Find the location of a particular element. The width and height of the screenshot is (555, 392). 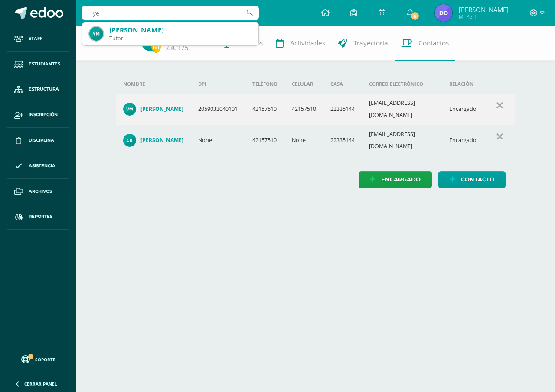

span: Contacto is located at coordinates (477, 179).